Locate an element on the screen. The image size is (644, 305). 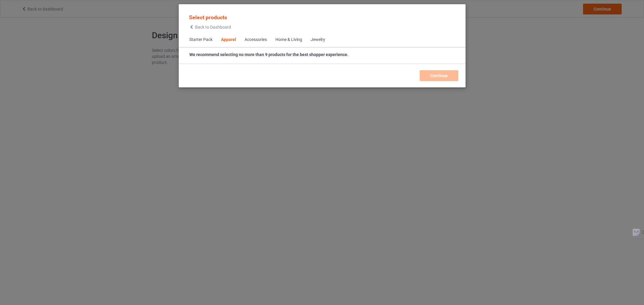
div: Home & Living is located at coordinates (289, 40).